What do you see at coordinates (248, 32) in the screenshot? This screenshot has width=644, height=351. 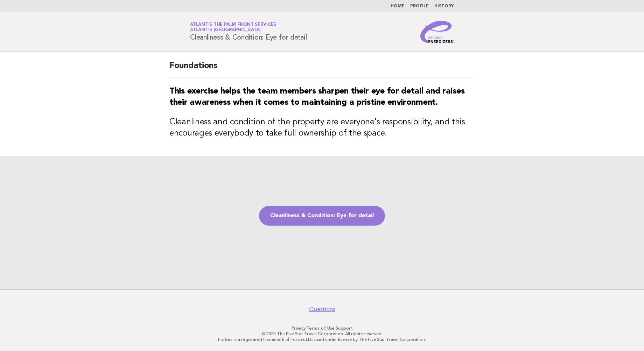 I see `h1: Cleanliness & Condition: Eye for detail` at bounding box center [248, 32].